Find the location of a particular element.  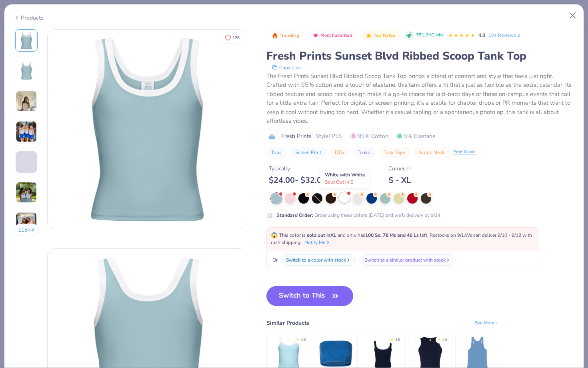

span: 5% Elastane is located at coordinates (416, 136).